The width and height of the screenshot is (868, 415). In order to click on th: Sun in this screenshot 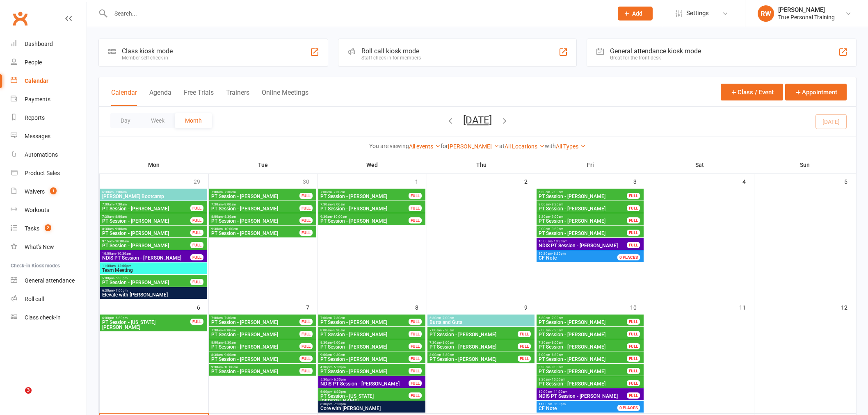, I will do `click(805, 165)`.